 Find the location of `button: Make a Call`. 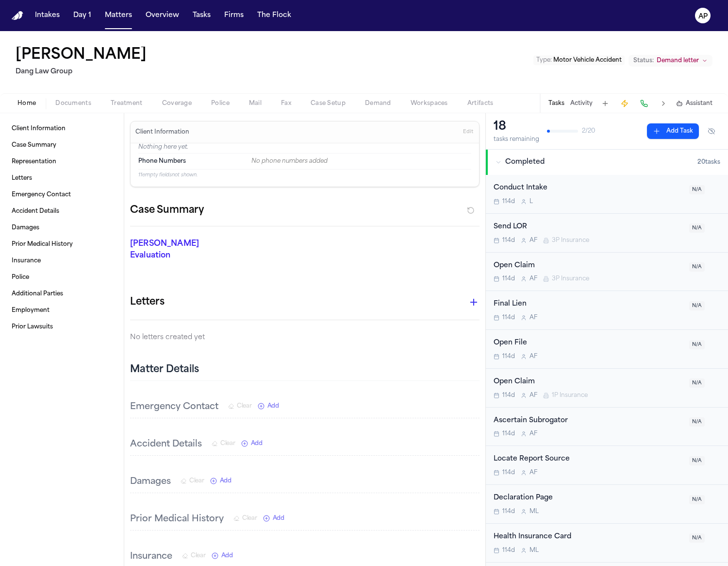

button: Make a Call is located at coordinates (644, 104).